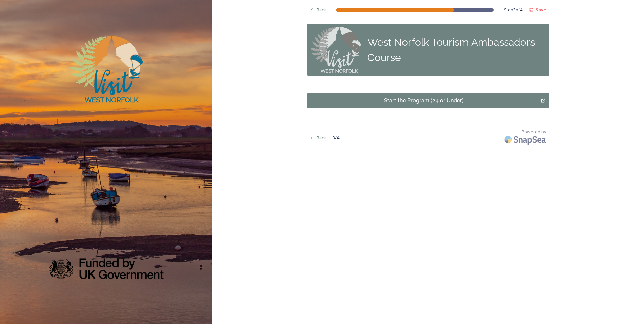 The height and width of the screenshot is (324, 644). Describe the element at coordinates (428, 101) in the screenshot. I see `button: Start the Program (24 or Under)` at that location.